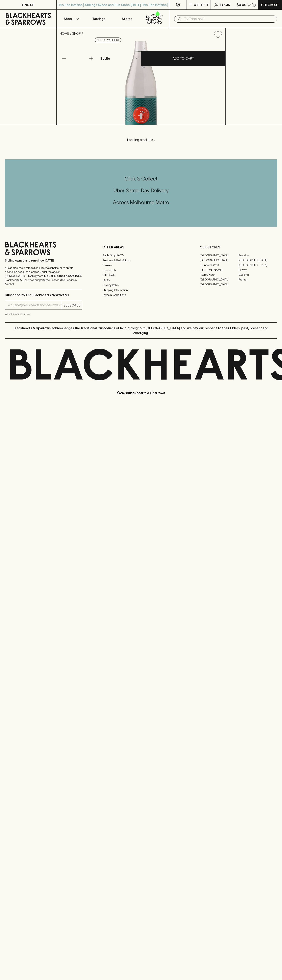 Image resolution: width=282 pixels, height=980 pixels. Describe the element at coordinates (141, 256) in the screenshot. I see `a: Bottle Drop FAQ's` at that location.